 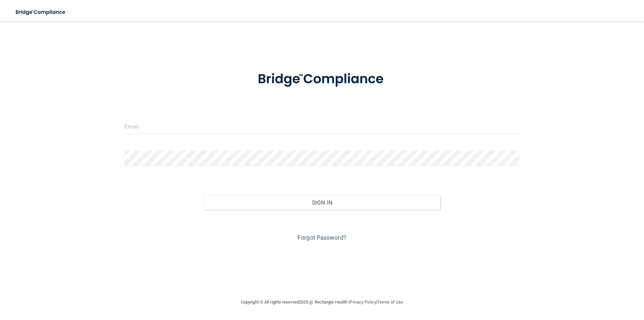 What do you see at coordinates (322, 302) in the screenshot?
I see `div: Copyright © All rights reserved 2025 @ Rectangle Health | |` at bounding box center [322, 302].